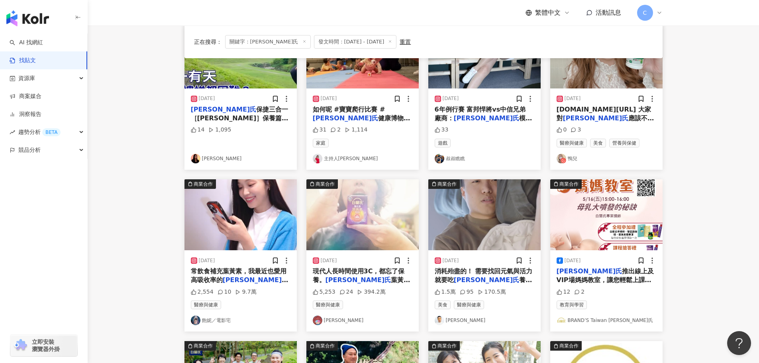 This screenshot has height=363, width=759. What do you see at coordinates (27, 78) in the screenshot?
I see `span: 資源庫` at bounding box center [27, 78].